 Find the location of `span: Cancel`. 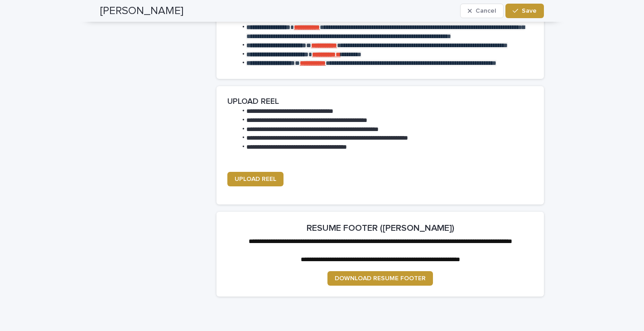

span: Cancel is located at coordinates (485, 11).